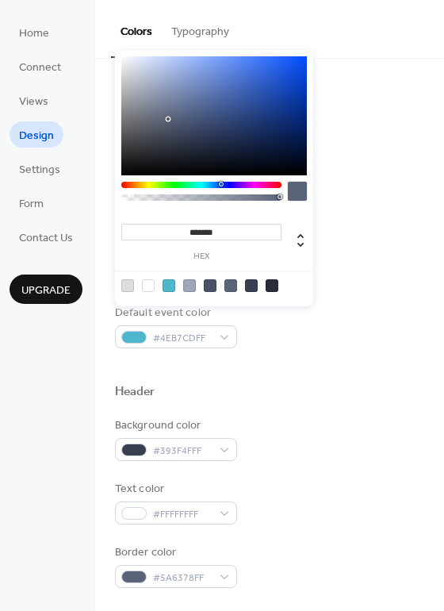  I want to click on label: hex, so click(202, 256).